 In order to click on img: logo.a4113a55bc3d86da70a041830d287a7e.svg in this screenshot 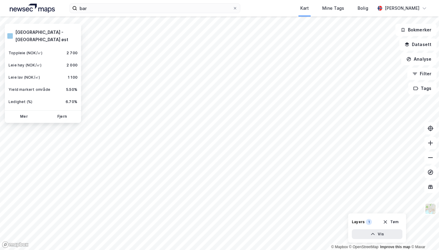, I will do `click(32, 8)`.